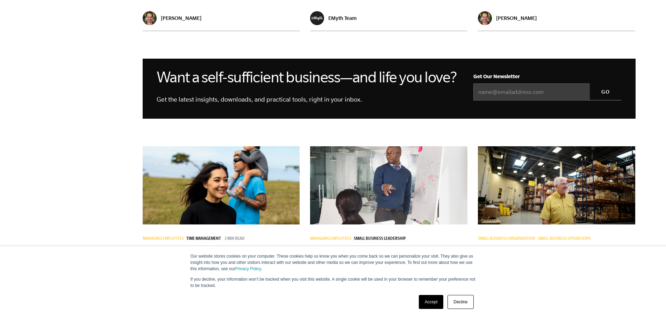 The height and width of the screenshot is (318, 666). I want to click on span: Time Management, so click(203, 239).